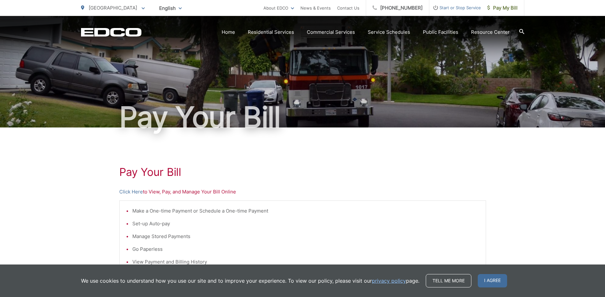  I want to click on span: English, so click(170, 8).